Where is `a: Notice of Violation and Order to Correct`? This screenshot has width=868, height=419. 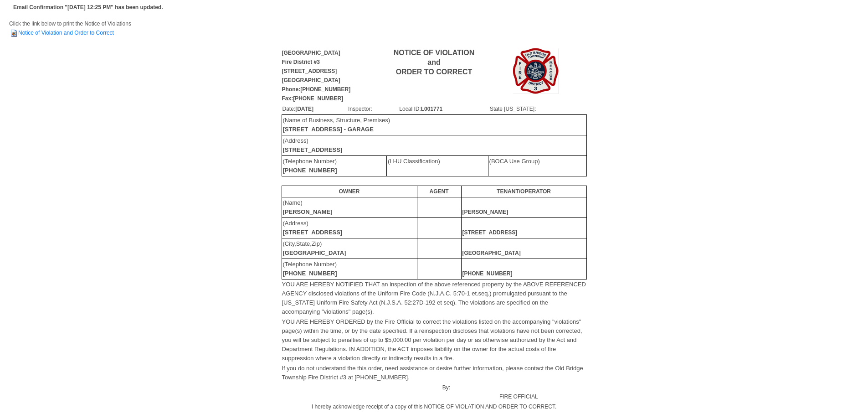 a: Notice of Violation and Order to Correct is located at coordinates (62, 33).